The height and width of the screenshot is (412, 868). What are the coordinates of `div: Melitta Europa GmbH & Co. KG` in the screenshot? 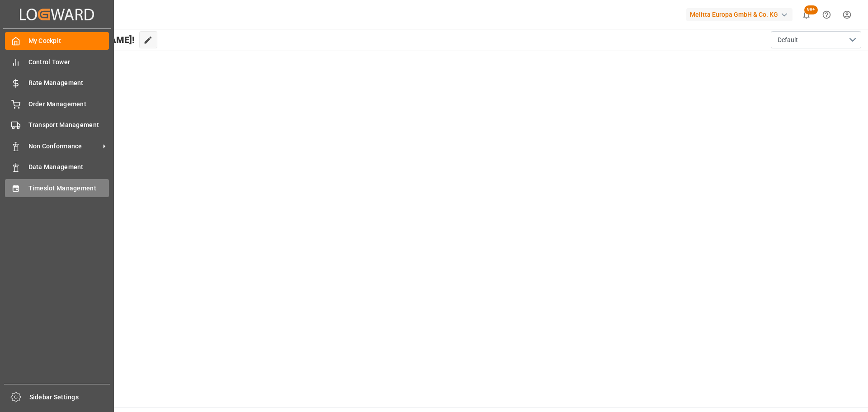 It's located at (739, 14).